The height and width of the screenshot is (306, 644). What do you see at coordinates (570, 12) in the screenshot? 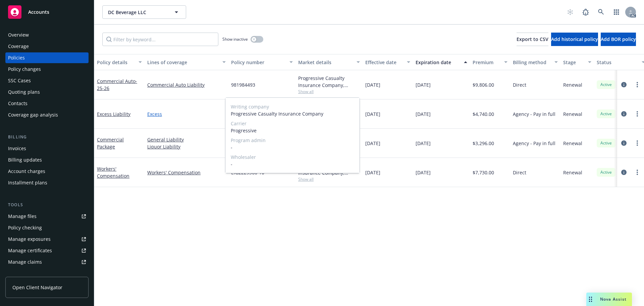
I see `a: Start snowing` at bounding box center [570, 12].